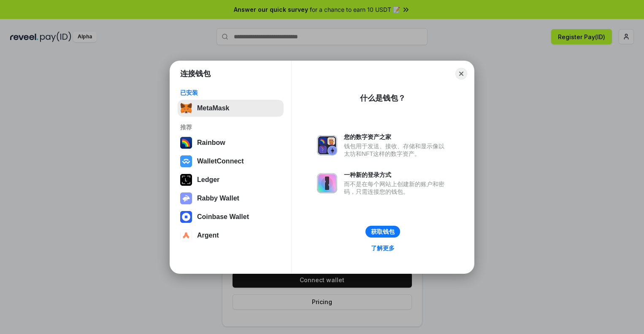 This screenshot has height=334, width=644. I want to click on div: 一种新的登录方式, so click(396, 175).